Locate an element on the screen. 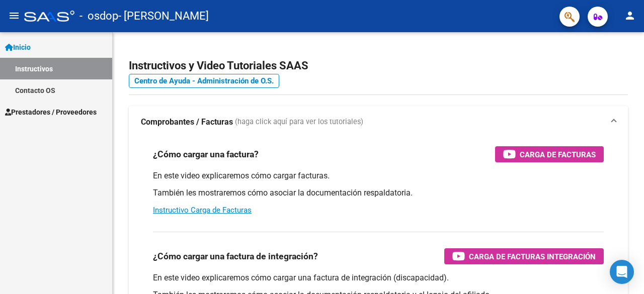 The width and height of the screenshot is (644, 294). a: Centro de Ayuda - Administración de O.S. is located at coordinates (204, 81).